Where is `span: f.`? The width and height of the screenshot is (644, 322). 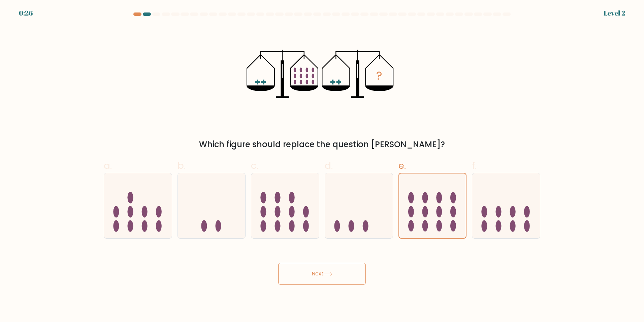 span: f. is located at coordinates (474, 165).